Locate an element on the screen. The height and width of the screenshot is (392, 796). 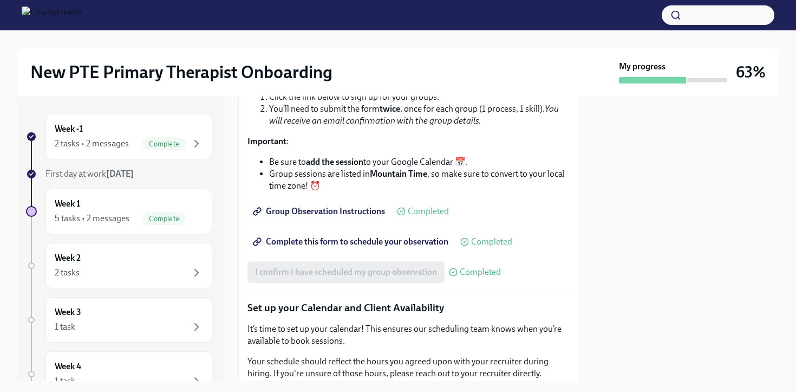
h6: Week 2 is located at coordinates (68, 258).